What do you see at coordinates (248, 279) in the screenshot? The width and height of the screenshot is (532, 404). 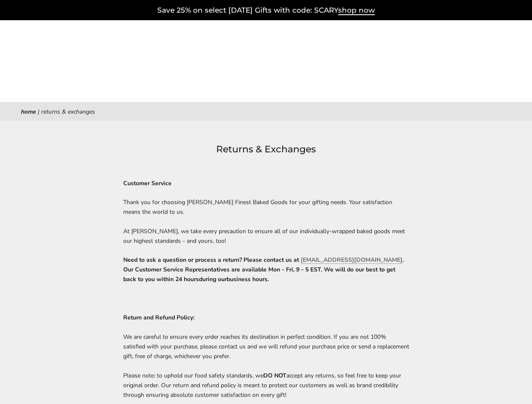 I see `span: business hours.` at bounding box center [248, 279].